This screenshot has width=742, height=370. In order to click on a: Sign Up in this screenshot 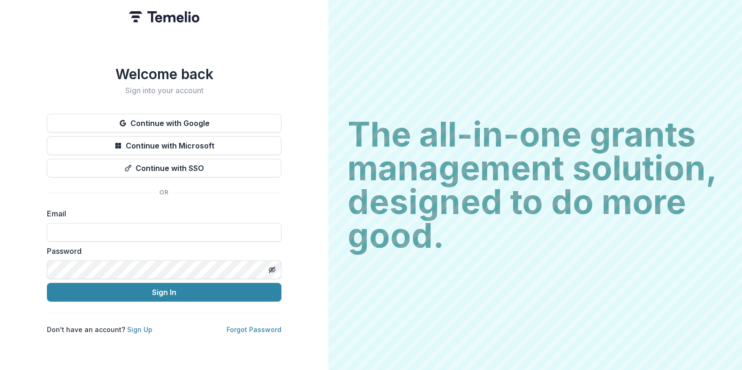, I will do `click(140, 330)`.